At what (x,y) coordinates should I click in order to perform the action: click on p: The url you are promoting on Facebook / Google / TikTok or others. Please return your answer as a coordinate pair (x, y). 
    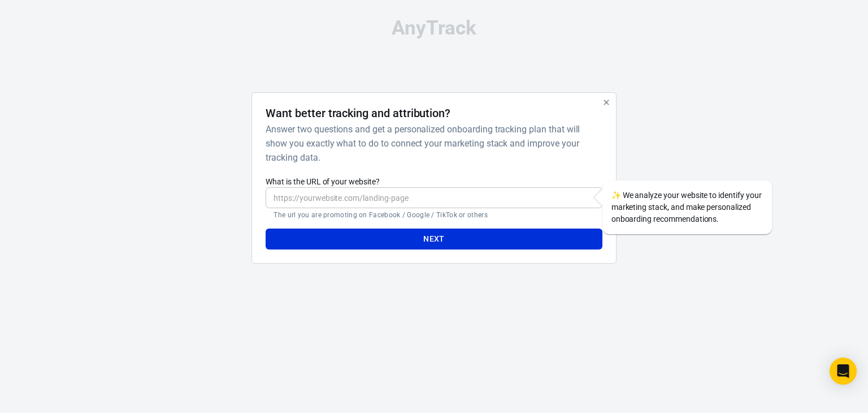
    Looking at the image, I should click on (434, 215).